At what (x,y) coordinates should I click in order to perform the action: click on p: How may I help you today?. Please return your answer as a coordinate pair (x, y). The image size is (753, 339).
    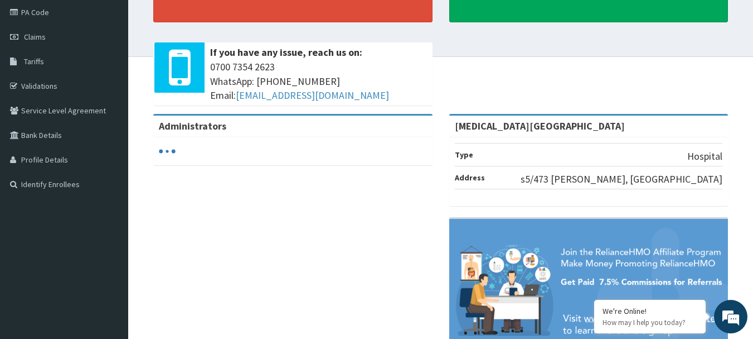
    Looking at the image, I should click on (650, 322).